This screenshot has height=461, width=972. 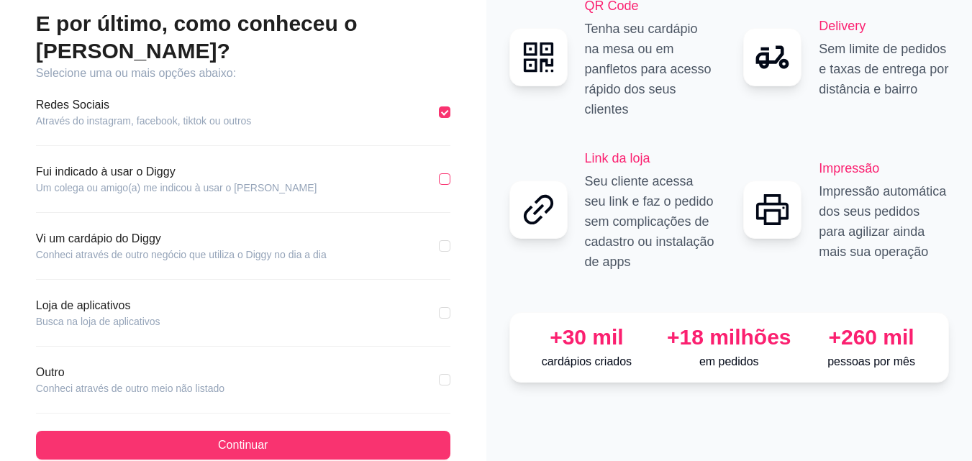 What do you see at coordinates (883, 168) in the screenshot?
I see `h2: Impressão` at bounding box center [883, 168].